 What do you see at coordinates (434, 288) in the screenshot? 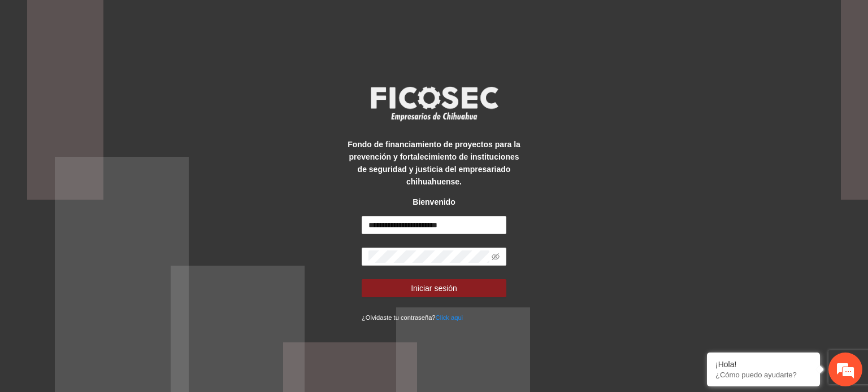
I see `button: Iniciar sesión` at bounding box center [434, 288].